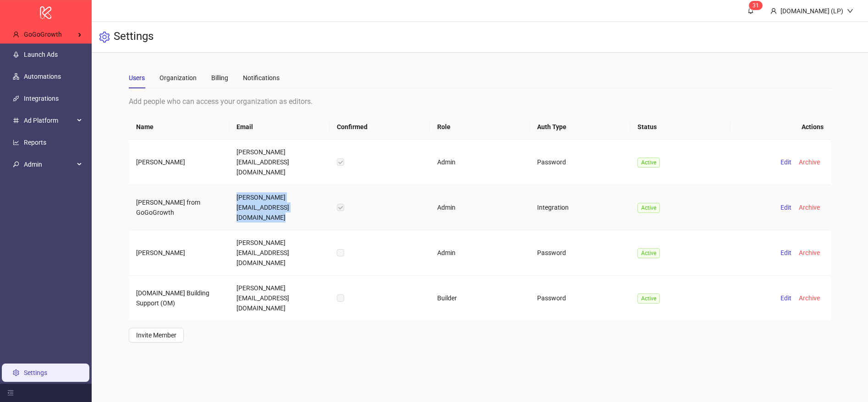  Describe the element at coordinates (104, 37) in the screenshot. I see `span: setting` at that location.